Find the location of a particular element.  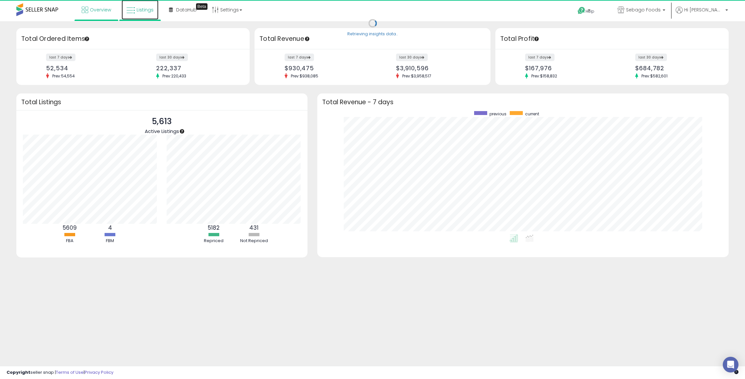

h3: Total Revenue is located at coordinates (372, 39).